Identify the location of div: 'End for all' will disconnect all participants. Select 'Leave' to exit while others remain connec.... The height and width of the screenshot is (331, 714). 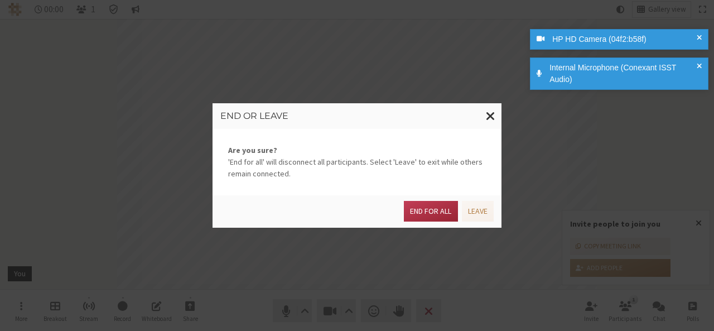
(357, 162).